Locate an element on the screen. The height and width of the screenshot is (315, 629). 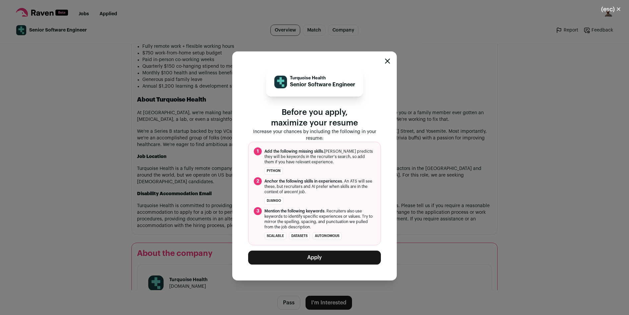
p: Increase your chances by including the following in your resume: is located at coordinates (314, 135).